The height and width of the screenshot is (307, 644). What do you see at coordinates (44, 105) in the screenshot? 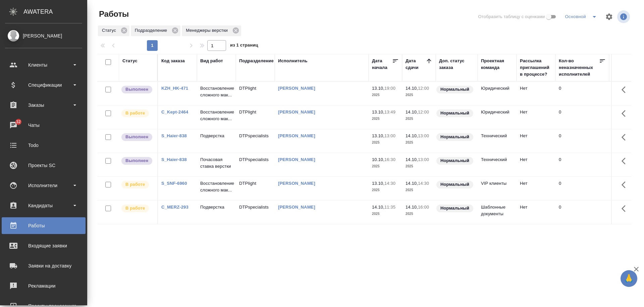
I see `div: Заказы` at bounding box center [44, 105].